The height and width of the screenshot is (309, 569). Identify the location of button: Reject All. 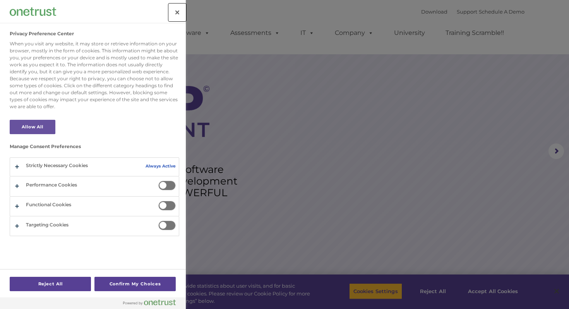
(50, 283).